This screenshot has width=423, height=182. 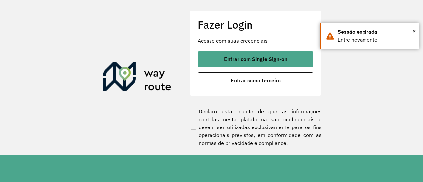 What do you see at coordinates (376, 32) in the screenshot?
I see `div: Sessão expirada` at bounding box center [376, 32].